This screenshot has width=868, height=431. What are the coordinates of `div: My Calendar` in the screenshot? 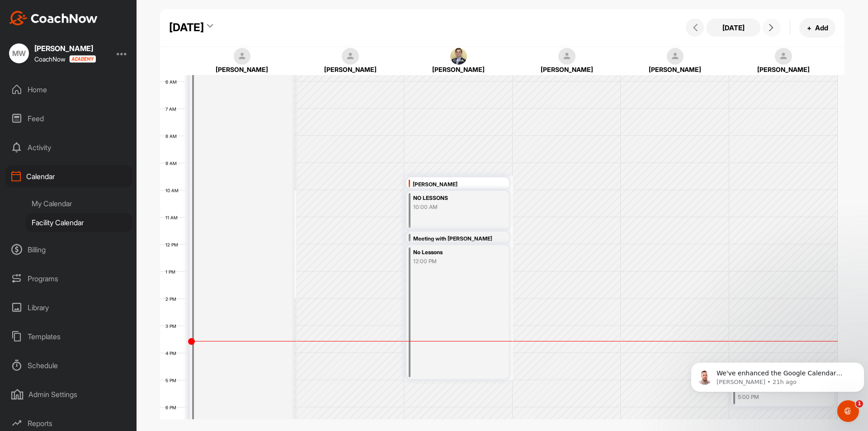 It's located at (79, 204).